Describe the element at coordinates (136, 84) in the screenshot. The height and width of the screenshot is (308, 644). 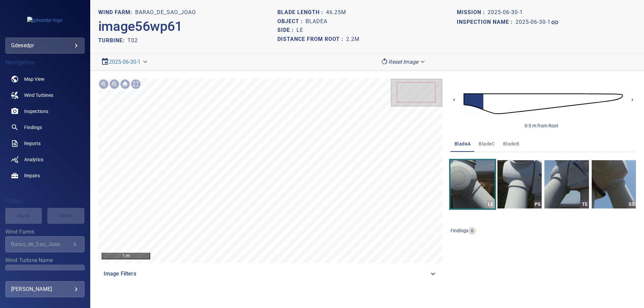
I see `div: Toggle full page` at that location.